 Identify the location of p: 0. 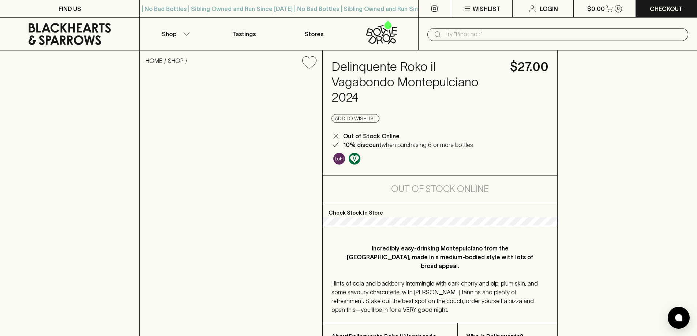
(618, 8).